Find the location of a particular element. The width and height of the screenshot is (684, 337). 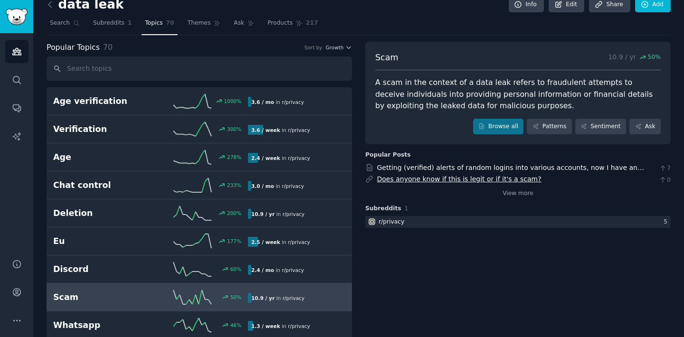

div: A scam in the context of a data leak refers to fraudulent attempts to deceive individuals into pr... is located at coordinates (518, 95).